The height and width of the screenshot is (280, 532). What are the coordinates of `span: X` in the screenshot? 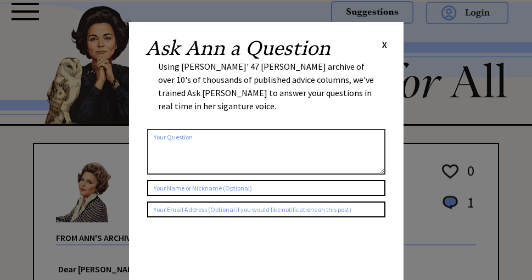 It's located at (384, 44).